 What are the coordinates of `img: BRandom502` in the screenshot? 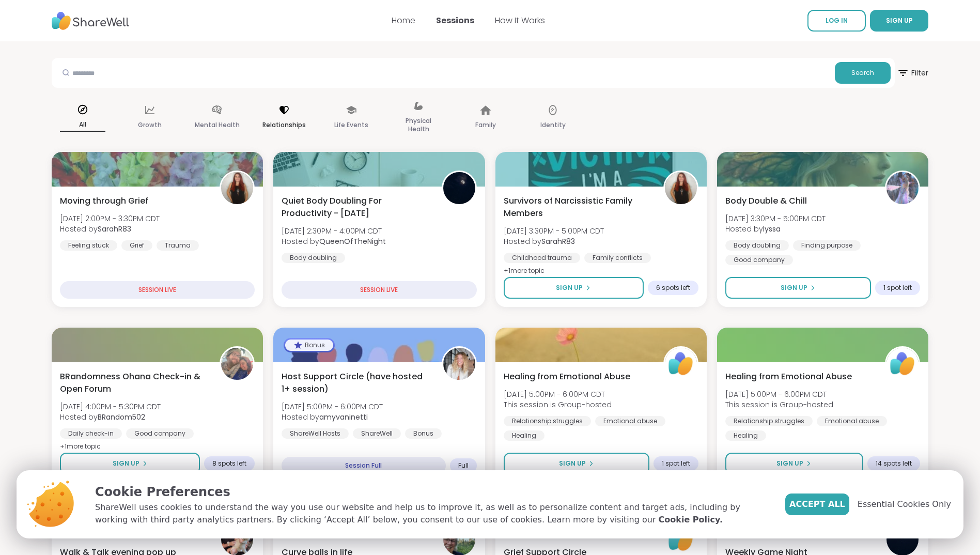 It's located at (237, 364).